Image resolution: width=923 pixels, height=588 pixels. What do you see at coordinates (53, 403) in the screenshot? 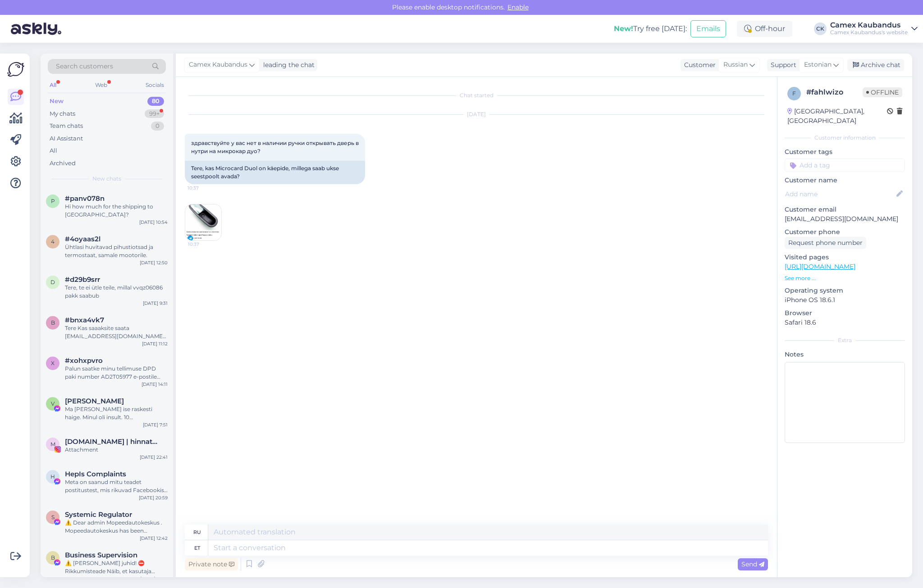
I see `span: V` at bounding box center [53, 403].